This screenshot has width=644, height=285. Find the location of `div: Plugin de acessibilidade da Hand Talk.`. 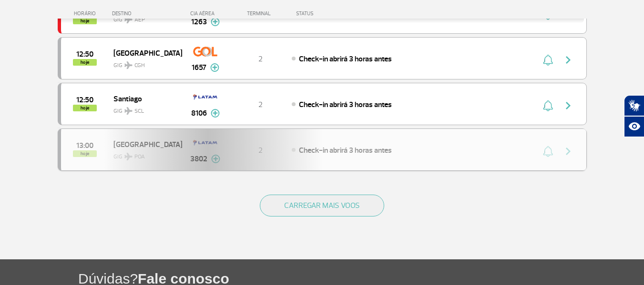

div: Plugin de acessibilidade da Hand Talk. is located at coordinates (634, 116).